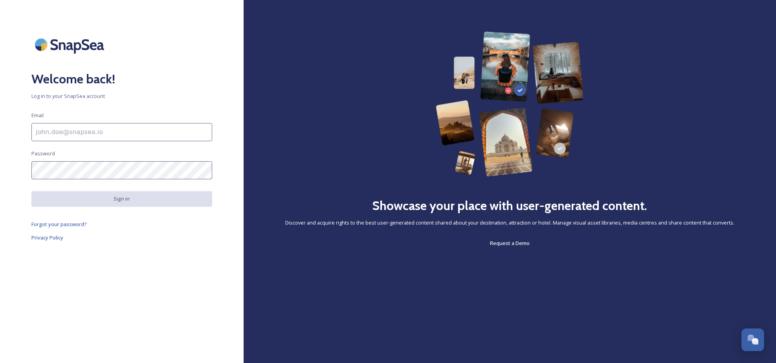 The height and width of the screenshot is (363, 776). I want to click on span: Discover and acquire rights to the best user-generated content shared about your destination, att..., so click(510, 222).